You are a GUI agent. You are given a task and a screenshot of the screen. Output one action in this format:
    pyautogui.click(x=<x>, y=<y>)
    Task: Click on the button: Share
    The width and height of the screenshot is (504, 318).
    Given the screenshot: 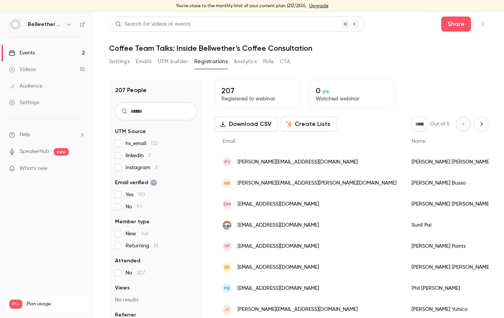 What is the action you would take?
    pyautogui.click(x=456, y=24)
    